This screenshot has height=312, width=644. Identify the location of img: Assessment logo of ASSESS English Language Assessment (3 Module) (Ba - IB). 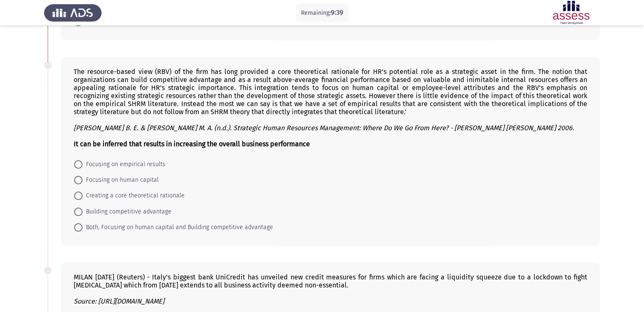
(571, 13).